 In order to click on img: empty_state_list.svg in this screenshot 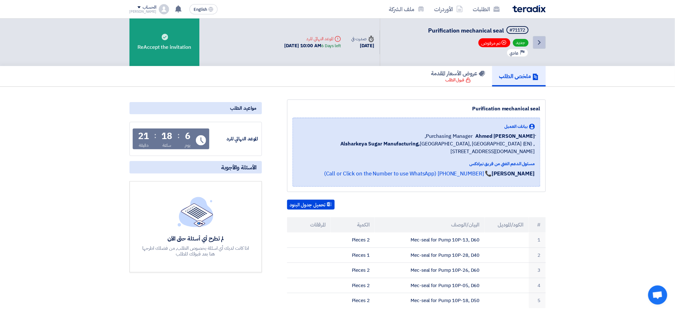, I will do `click(196, 212)`.